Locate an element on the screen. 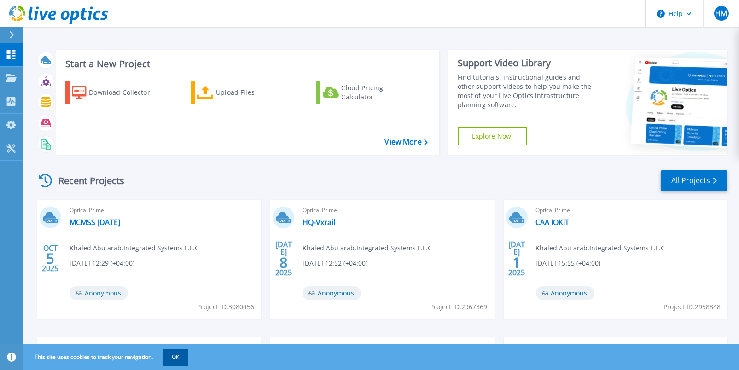 The image size is (739, 370). a: View More is located at coordinates (405, 142).